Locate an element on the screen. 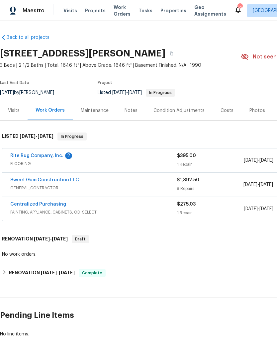  span: $395.00 is located at coordinates (186, 156).